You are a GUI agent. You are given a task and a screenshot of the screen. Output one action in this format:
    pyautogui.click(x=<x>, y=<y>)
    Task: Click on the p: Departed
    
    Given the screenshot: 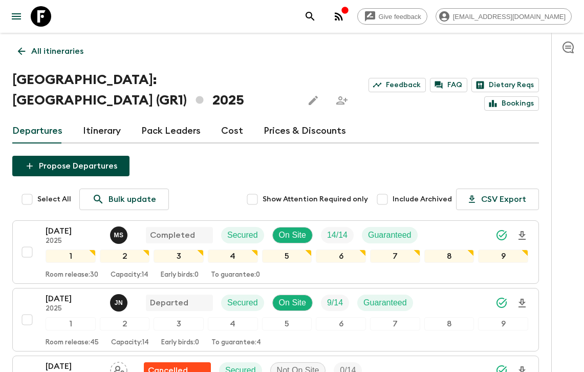 What is the action you would take?
    pyautogui.click(x=169, y=303)
    